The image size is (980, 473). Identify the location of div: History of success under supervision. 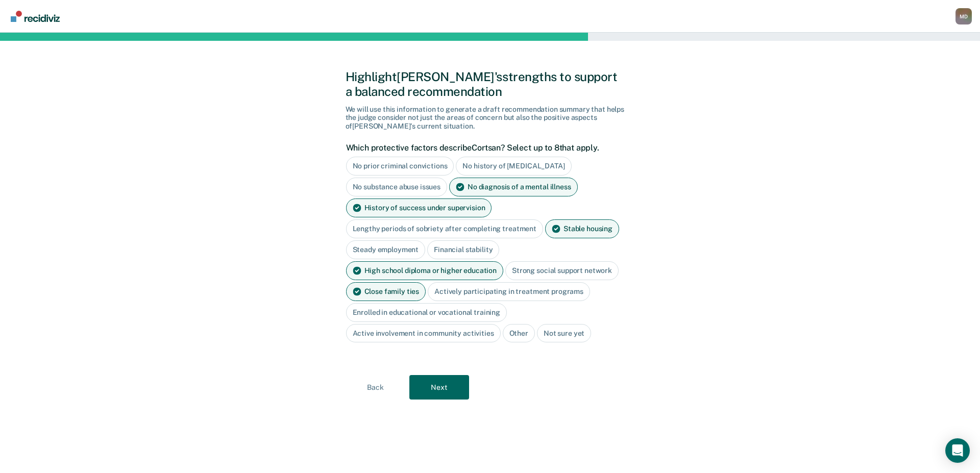
(419, 207).